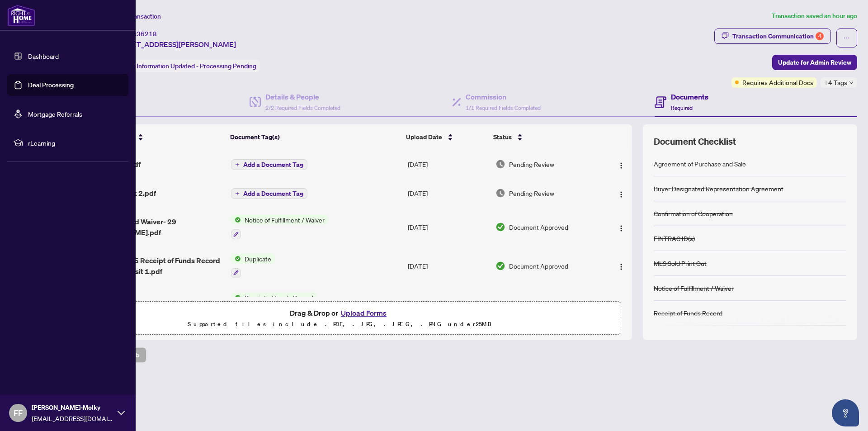 Image resolution: width=868 pixels, height=431 pixels. Describe the element at coordinates (50, 85) in the screenshot. I see `a: Deal Processing` at that location.